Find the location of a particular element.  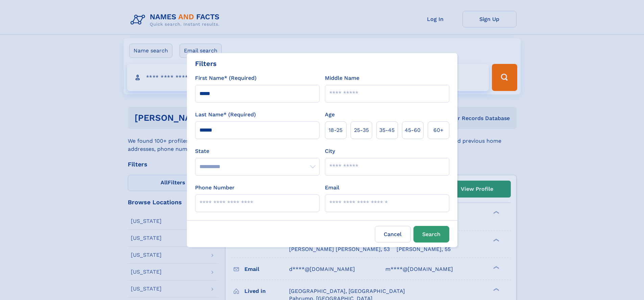

label: Middle Name is located at coordinates (342, 78).